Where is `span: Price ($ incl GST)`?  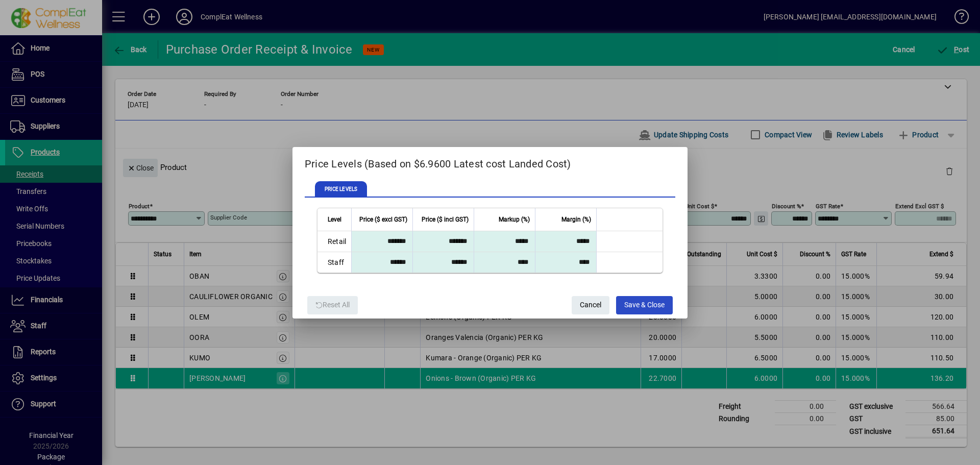 span: Price ($ incl GST) is located at coordinates (445, 219).